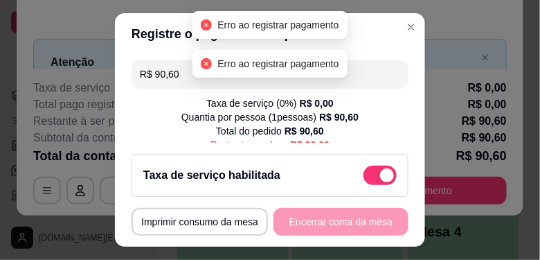 This screenshot has height=260, width=540. What do you see at coordinates (270, 117) in the screenshot?
I see `div: Quantia por pessoa ( 1 pessoas)` at bounding box center [270, 117].